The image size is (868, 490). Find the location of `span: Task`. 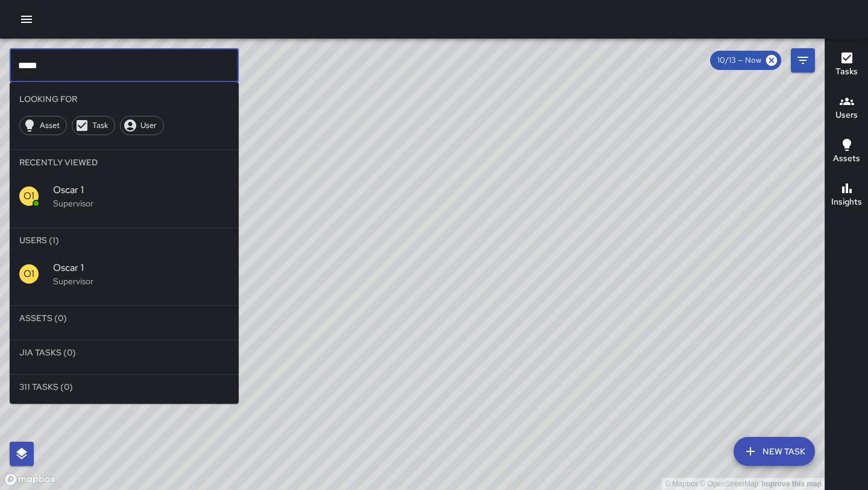

span: Task is located at coordinates (100, 125).